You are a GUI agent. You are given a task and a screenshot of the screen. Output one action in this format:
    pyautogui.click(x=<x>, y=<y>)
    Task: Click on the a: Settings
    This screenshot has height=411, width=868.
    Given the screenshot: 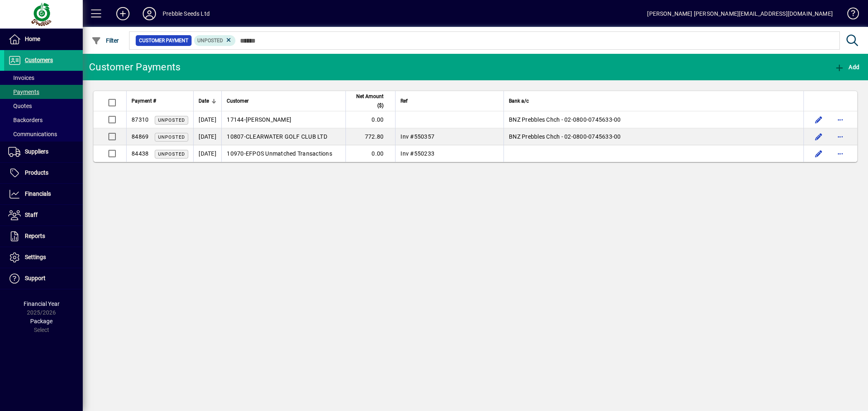 What is the action you would take?
    pyautogui.click(x=44, y=257)
    